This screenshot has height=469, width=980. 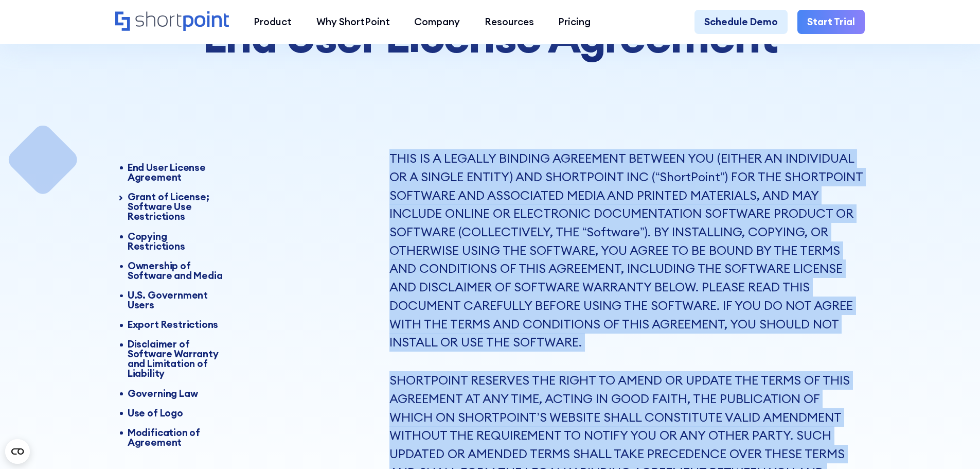 What do you see at coordinates (627, 250) in the screenshot?
I see `p: THIS IS A LEGALLY BINDING AGREEMENT BETWEEN YOU (EITHER AN INDIVIDUAL OR A SINGLE ENTITY) AND SHO...` at bounding box center [627, 250].